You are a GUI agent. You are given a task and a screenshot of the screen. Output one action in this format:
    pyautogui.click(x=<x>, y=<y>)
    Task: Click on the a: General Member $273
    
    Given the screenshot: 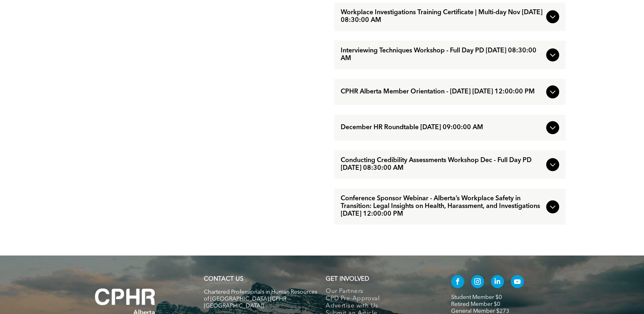 What is the action you would take?
    pyautogui.click(x=480, y=311)
    